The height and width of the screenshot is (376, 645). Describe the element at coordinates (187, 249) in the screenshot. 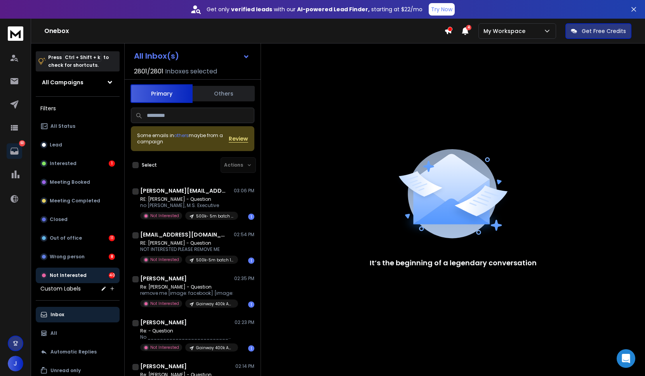

I see `p: NOT INTERESTED PLEASE REMOVE ME` at that location.